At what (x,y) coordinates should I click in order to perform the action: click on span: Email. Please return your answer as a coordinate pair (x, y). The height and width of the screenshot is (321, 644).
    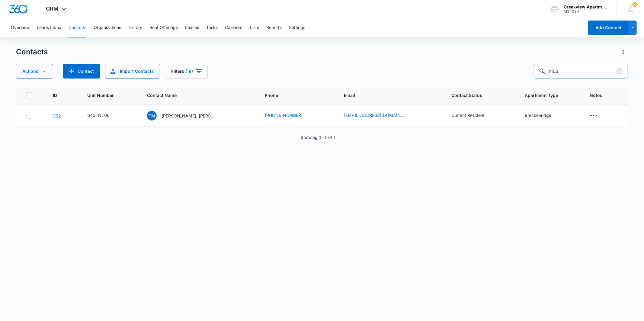
    Looking at the image, I should click on (386, 95).